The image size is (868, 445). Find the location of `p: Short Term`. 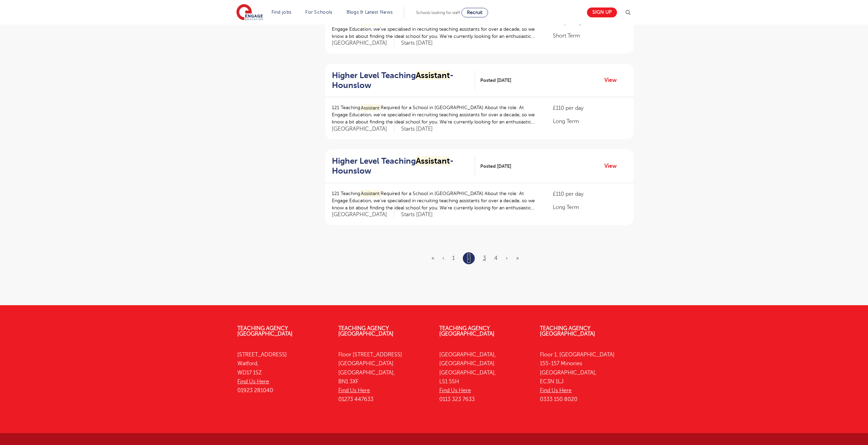

p: Short Term is located at coordinates (589, 36).